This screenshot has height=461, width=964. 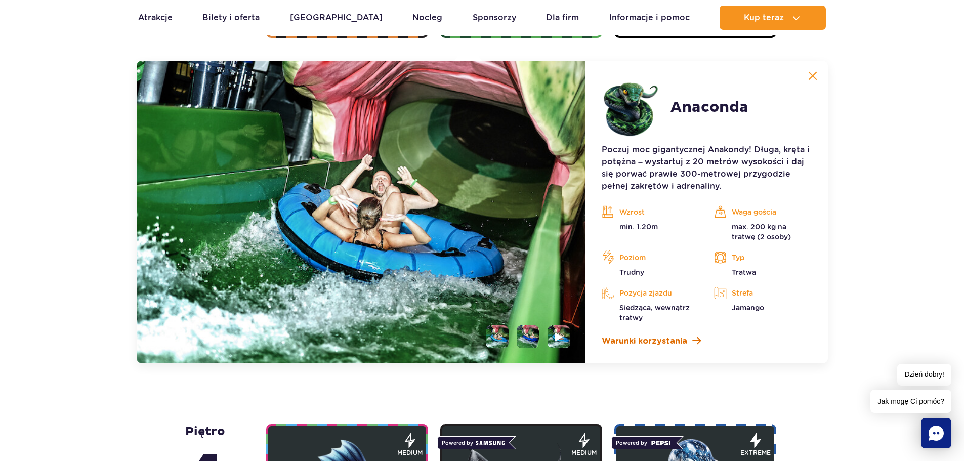 What do you see at coordinates (762, 293) in the screenshot?
I see `p: Strefa` at bounding box center [762, 293].